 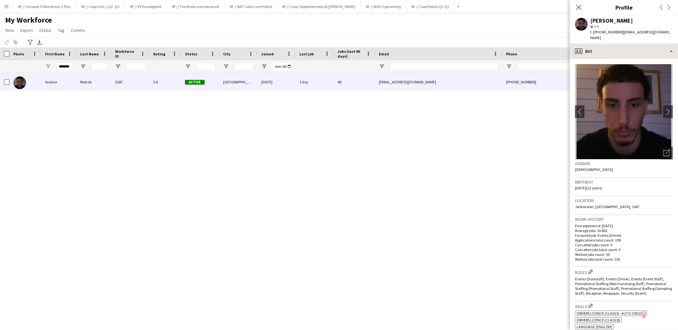 What do you see at coordinates (351, 54) in the screenshot?
I see `span: Jobs (last 90 days)` at bounding box center [351, 54].